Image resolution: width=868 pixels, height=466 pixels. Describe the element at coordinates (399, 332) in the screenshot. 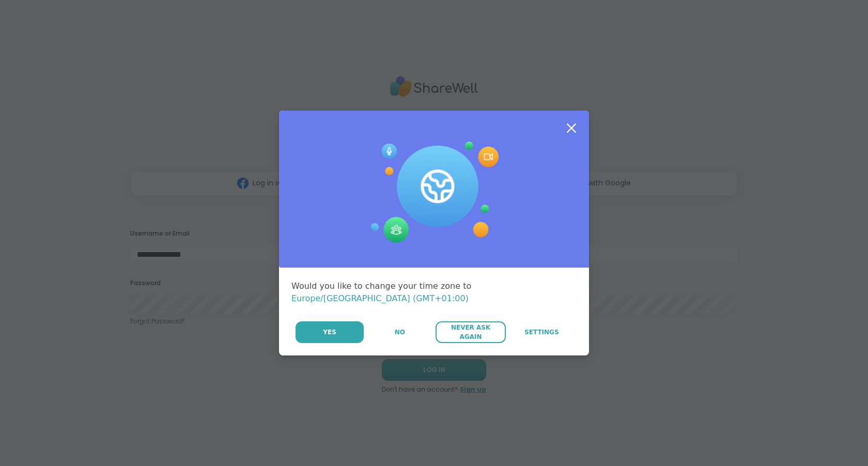

I see `button: No` at that location.